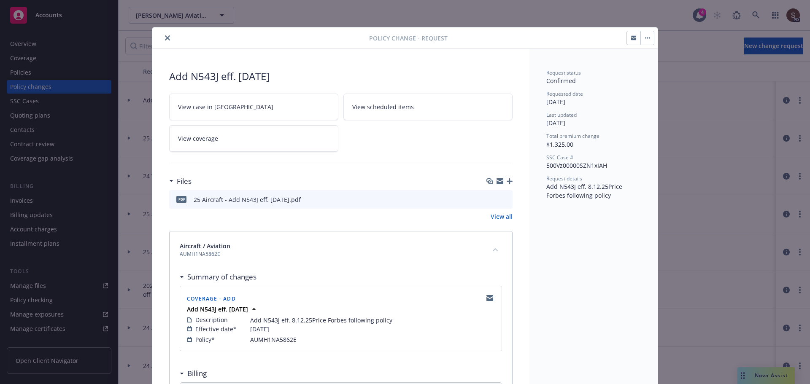  What do you see at coordinates (222, 277) in the screenshot?
I see `h3: Summary of changes` at bounding box center [222, 277].